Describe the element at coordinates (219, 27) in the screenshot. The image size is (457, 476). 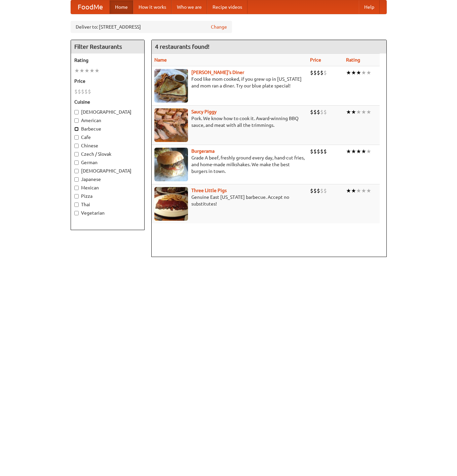
I see `a: Change` at that location.